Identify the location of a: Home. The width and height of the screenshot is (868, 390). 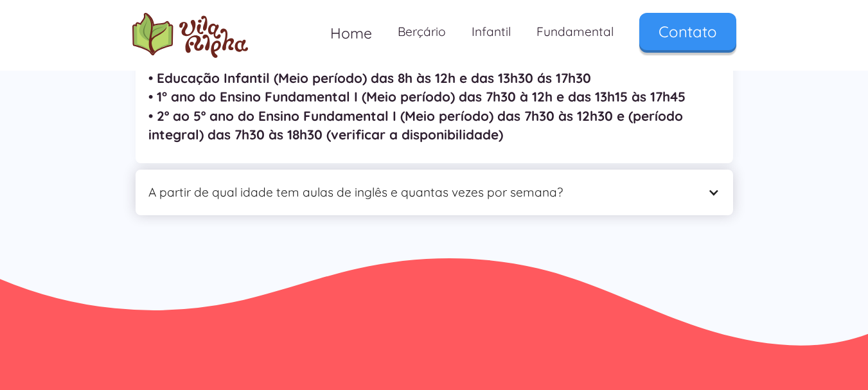
(351, 33).